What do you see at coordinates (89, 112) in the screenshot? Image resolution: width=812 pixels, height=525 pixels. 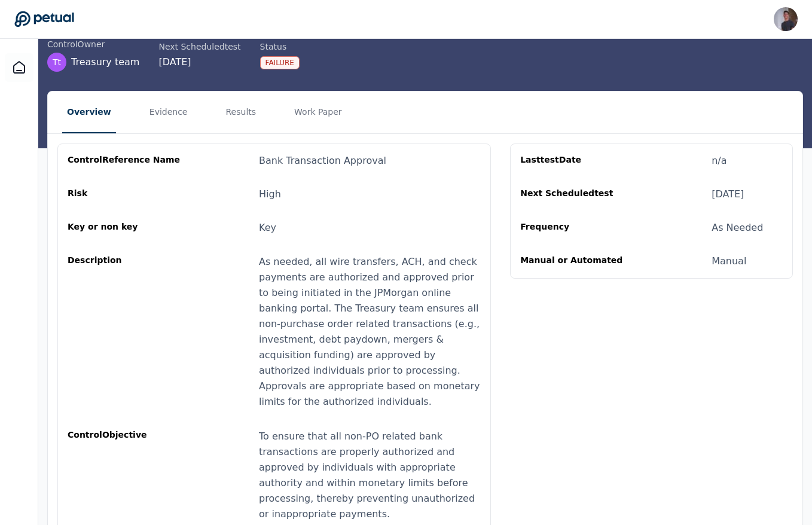 I see `button: Overview` at bounding box center [89, 112].